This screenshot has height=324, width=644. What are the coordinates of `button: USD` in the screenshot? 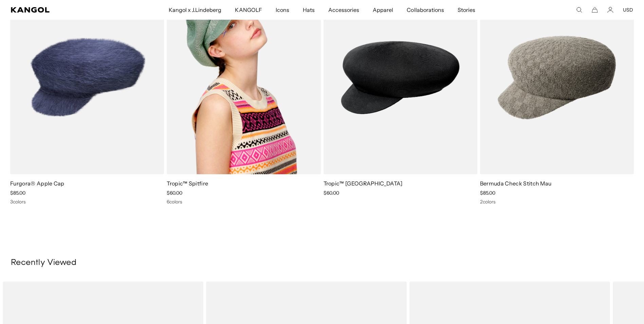 It's located at (628, 10).